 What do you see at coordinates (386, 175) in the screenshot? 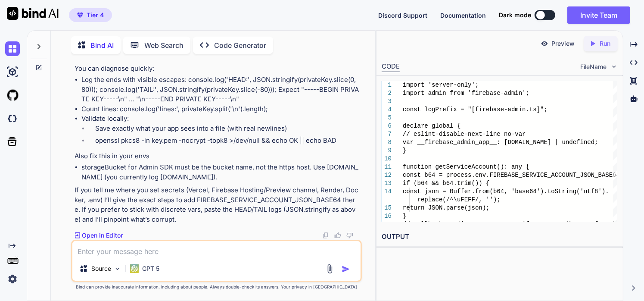
I see `div: 12` at bounding box center [386, 175].